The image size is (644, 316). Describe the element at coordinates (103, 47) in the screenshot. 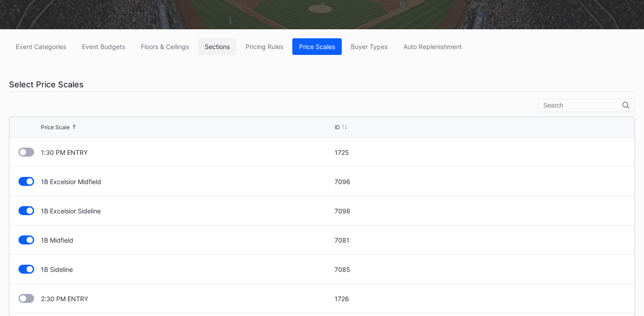

I see `a: Event Budgets` at that location.